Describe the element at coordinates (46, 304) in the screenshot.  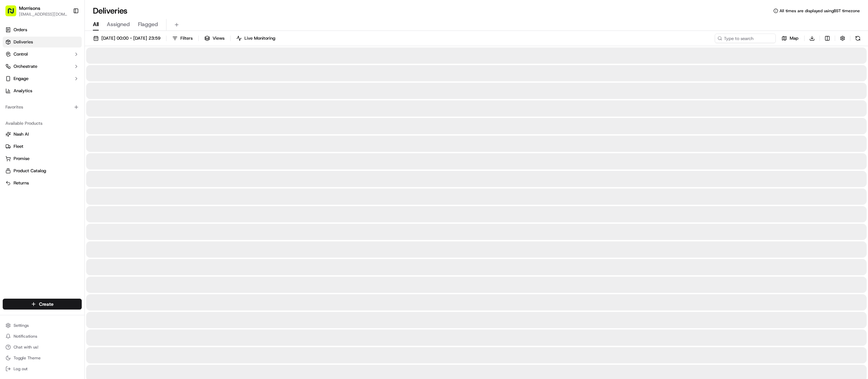
I see `span: Create` at that location.